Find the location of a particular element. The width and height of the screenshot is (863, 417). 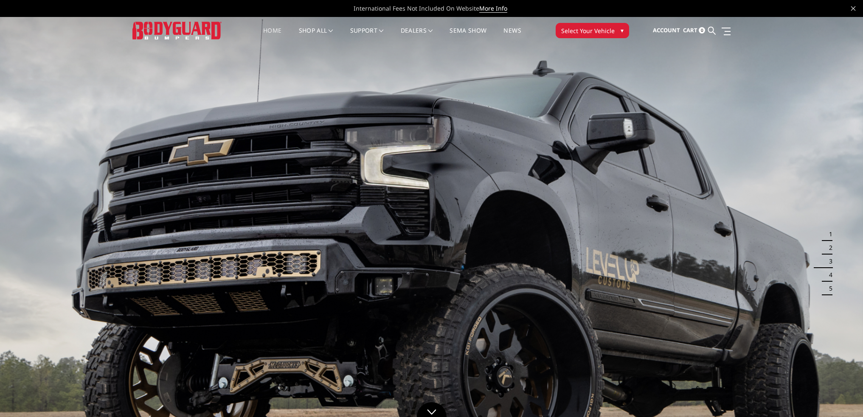

a: Home is located at coordinates (272, 36).